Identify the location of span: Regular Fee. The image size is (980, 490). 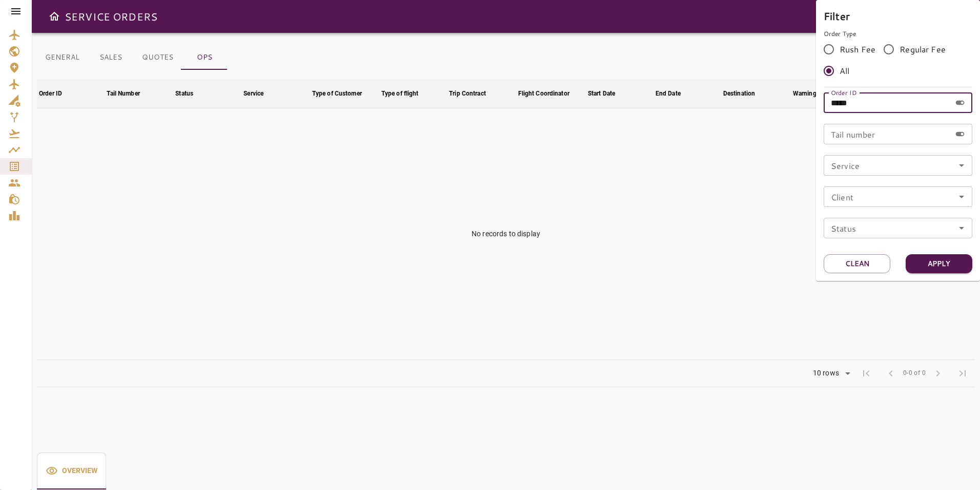
(923, 49).